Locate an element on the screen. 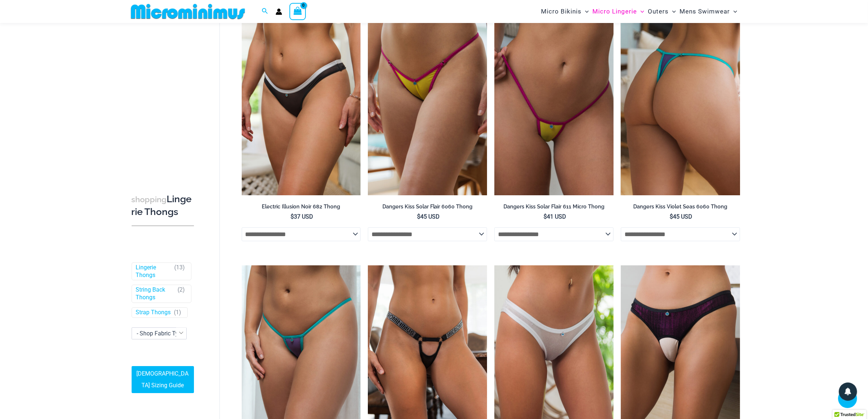 The height and width of the screenshot is (419, 868). bdi: 41 USD is located at coordinates (555, 216).